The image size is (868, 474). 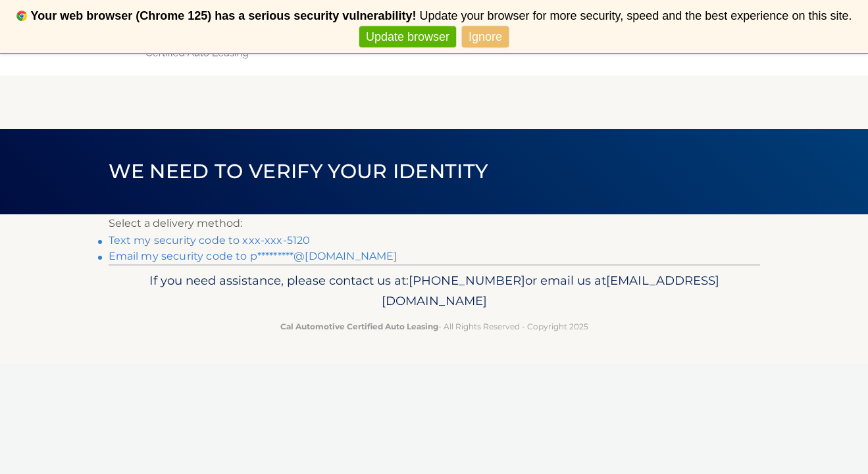 What do you see at coordinates (434, 326) in the screenshot?
I see `p: - All Rights Reserved - Copyright 2025` at bounding box center [434, 326].